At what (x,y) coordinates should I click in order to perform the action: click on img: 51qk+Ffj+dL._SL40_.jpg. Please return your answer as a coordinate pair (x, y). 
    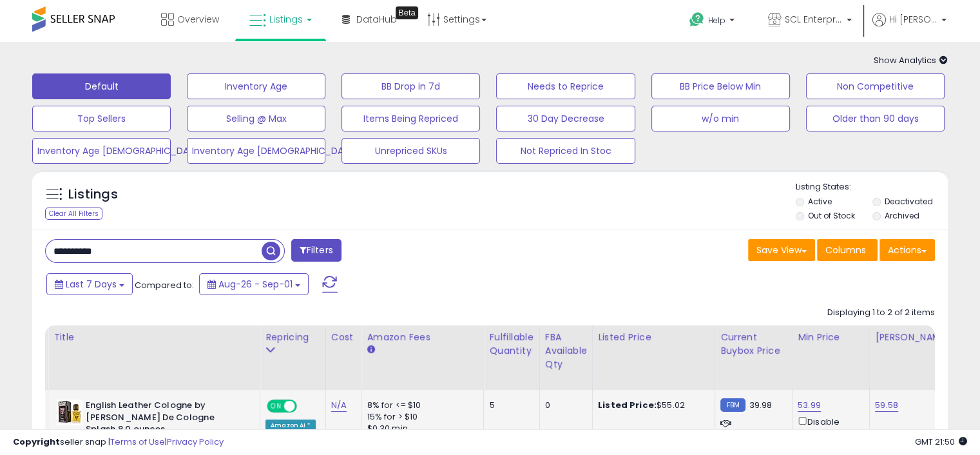
    Looking at the image, I should click on (69, 412).